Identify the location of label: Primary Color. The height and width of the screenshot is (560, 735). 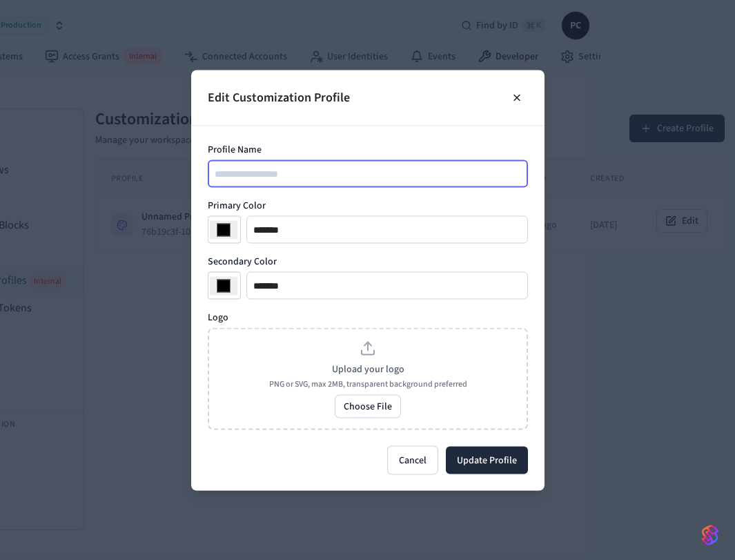
(237, 205).